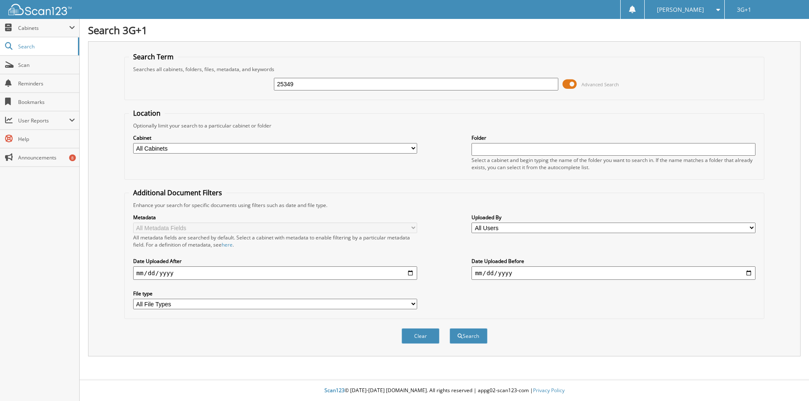 The height and width of the screenshot is (401, 809). What do you see at coordinates (275, 273) in the screenshot?
I see `input: start` at bounding box center [275, 273].